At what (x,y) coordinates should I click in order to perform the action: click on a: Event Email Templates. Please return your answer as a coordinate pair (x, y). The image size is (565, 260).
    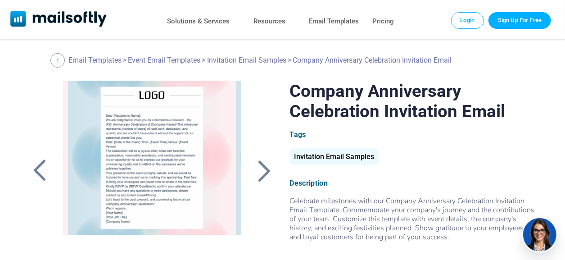
    Looking at the image, I should click on (164, 60).